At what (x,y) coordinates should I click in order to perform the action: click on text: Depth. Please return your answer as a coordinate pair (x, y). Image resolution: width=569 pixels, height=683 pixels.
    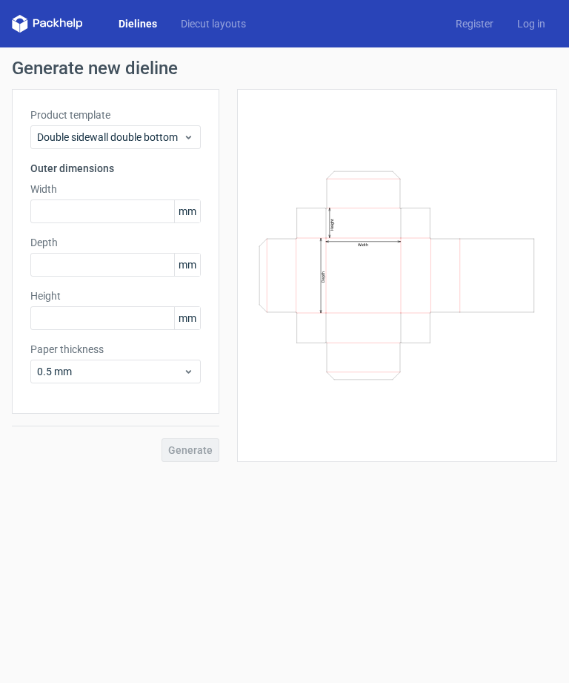
    Looking at the image, I should click on (323, 276).